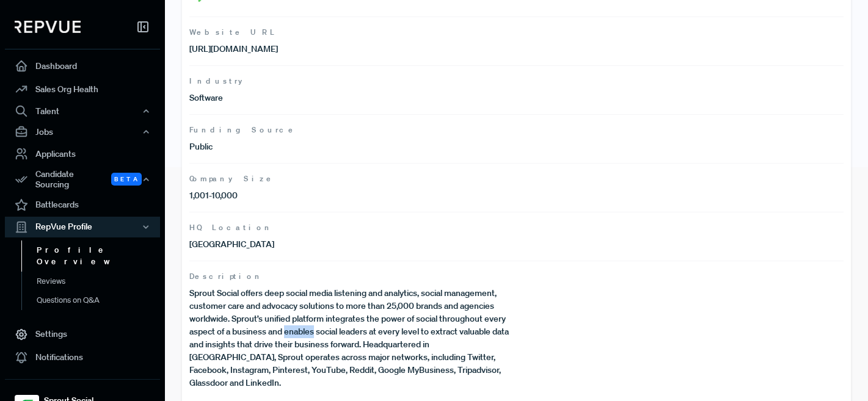 This screenshot has height=401, width=868. What do you see at coordinates (353, 146) in the screenshot?
I see `p: Public` at bounding box center [353, 146].